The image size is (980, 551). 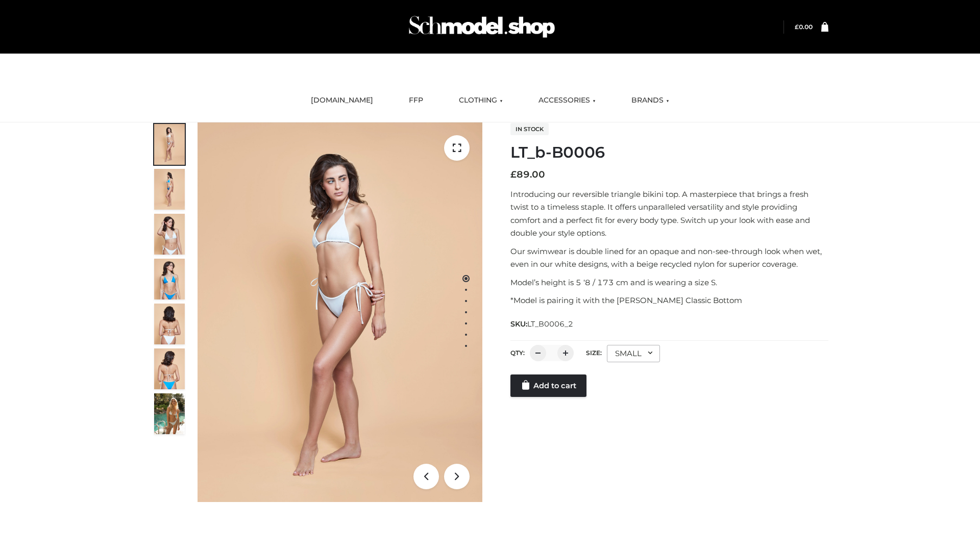 I want to click on img: Arieltop_CloudNine_AzureSky2.jpg, so click(x=170, y=414).